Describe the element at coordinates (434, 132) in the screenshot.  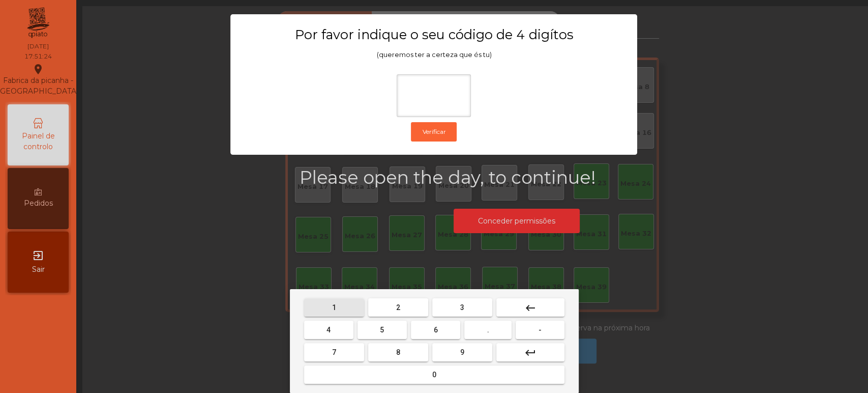
I see `button: Verificar` at that location.